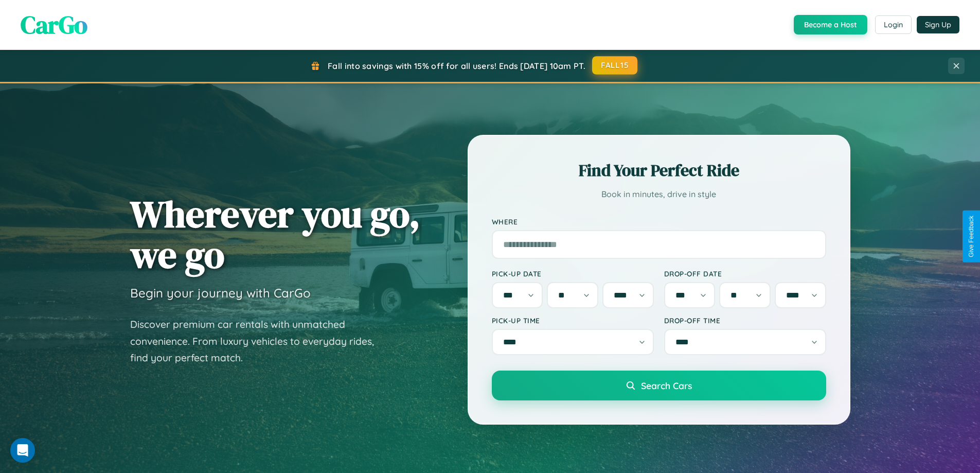 The image size is (980, 473). What do you see at coordinates (830, 24) in the screenshot?
I see `button: Become a Host` at bounding box center [830, 24].